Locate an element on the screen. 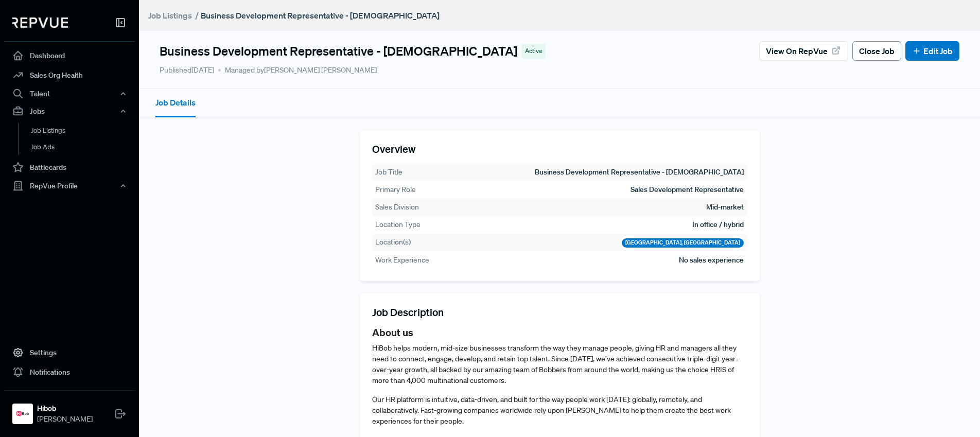 This screenshot has height=437, width=980. button: Close Job is located at coordinates (877, 51).